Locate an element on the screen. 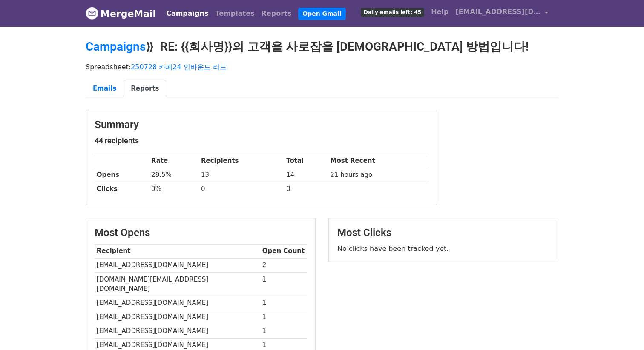 The width and height of the screenshot is (644, 350). th: Clicks is located at coordinates (122, 189).